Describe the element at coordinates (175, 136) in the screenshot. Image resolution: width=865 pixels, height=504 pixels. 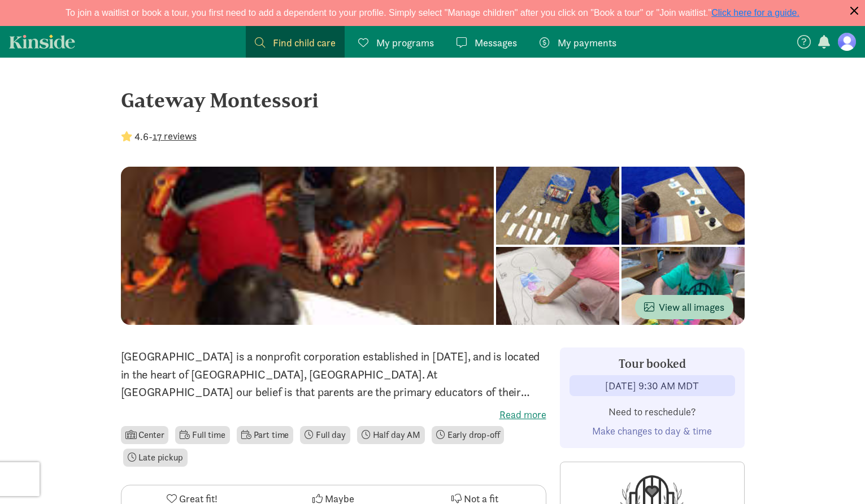
I see `button: 17 reviews` at that location.